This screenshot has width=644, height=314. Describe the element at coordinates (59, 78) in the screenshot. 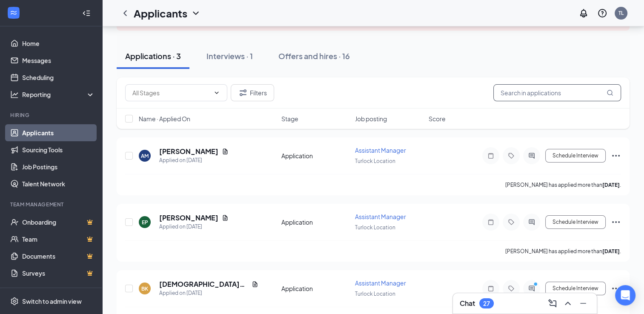

I see `a: Scheduling` at that location.